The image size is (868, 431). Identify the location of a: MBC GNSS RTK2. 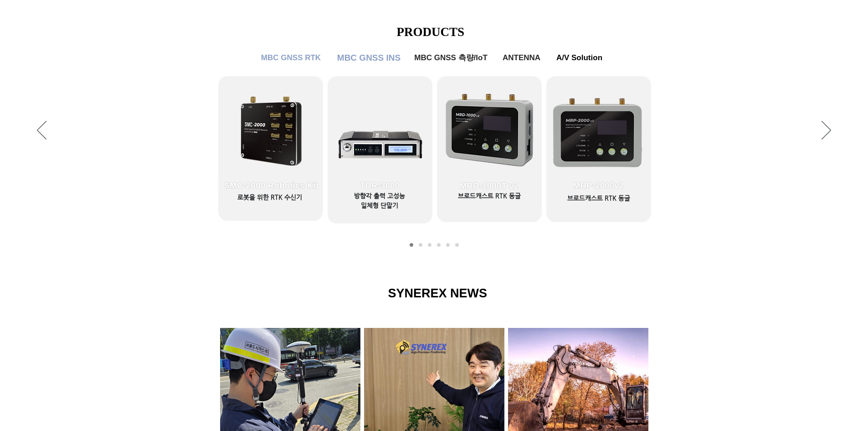
(421, 245).